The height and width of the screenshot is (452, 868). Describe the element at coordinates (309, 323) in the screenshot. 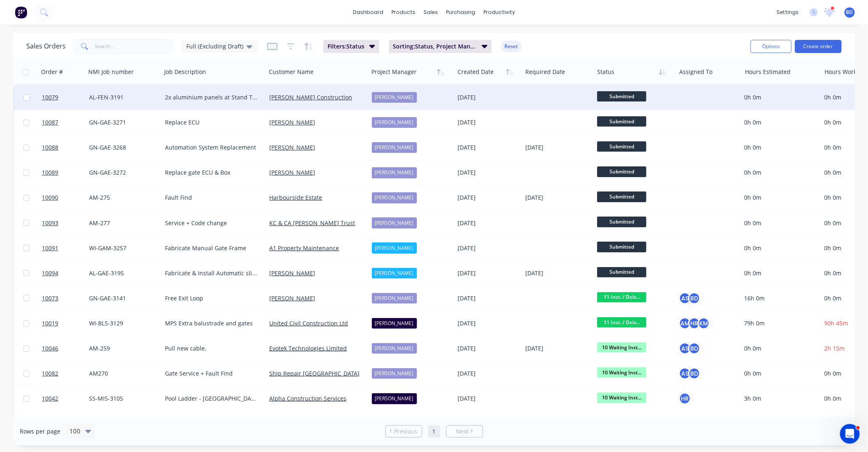

I see `a: United Civil Construction Ltd` at that location.